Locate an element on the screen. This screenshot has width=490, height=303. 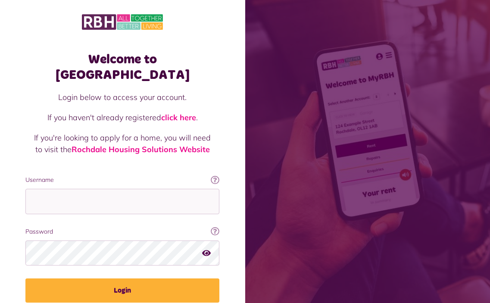
p: Login below to access your account. is located at coordinates (122, 97).